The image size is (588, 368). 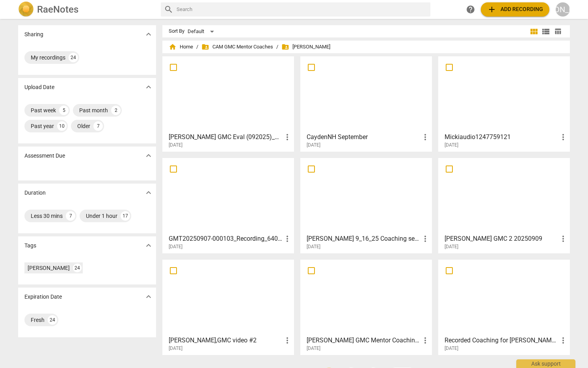 What do you see at coordinates (47, 216) in the screenshot?
I see `div: Less 30 mins` at bounding box center [47, 216].